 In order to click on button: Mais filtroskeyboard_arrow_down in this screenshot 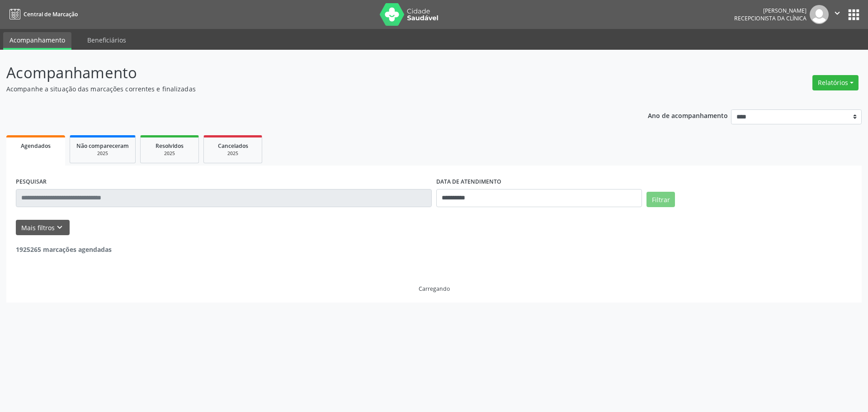, I will do `click(42, 228)`.